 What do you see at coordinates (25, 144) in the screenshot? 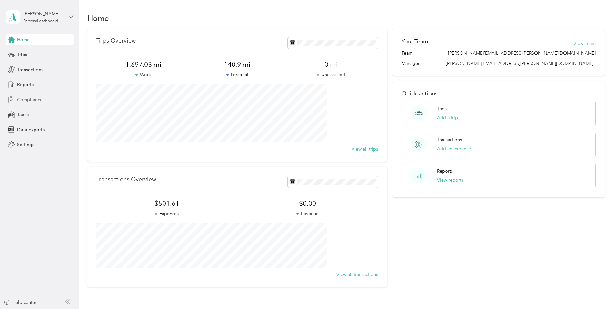
I see `span: Settings` at bounding box center [25, 144].